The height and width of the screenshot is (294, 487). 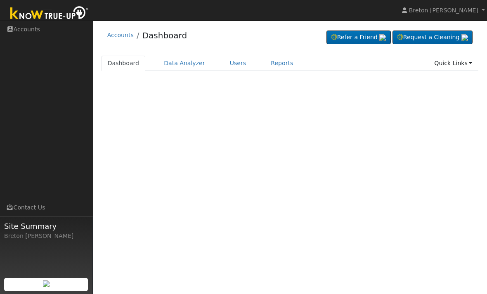 I want to click on span: Site Summary, so click(x=46, y=226).